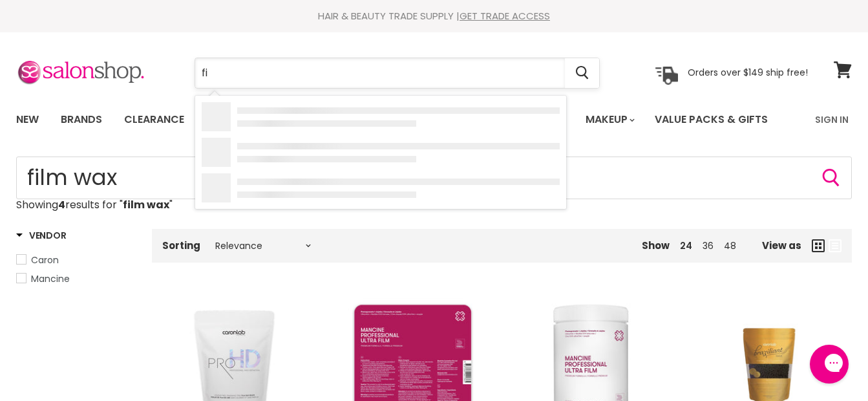  Describe the element at coordinates (781, 245) in the screenshot. I see `span: View as` at that location.